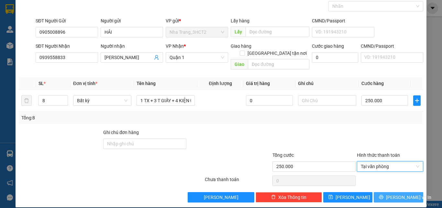  I want to click on span: Tên hàng, so click(146, 83).